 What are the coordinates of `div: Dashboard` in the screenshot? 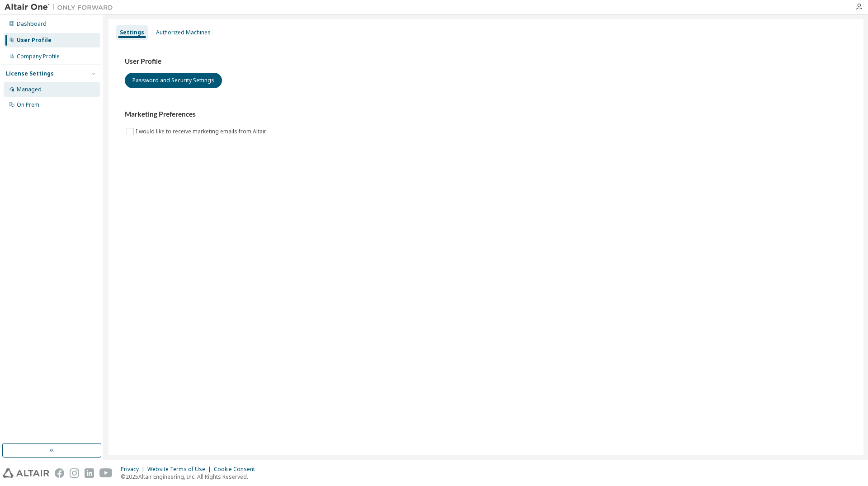 It's located at (32, 24).